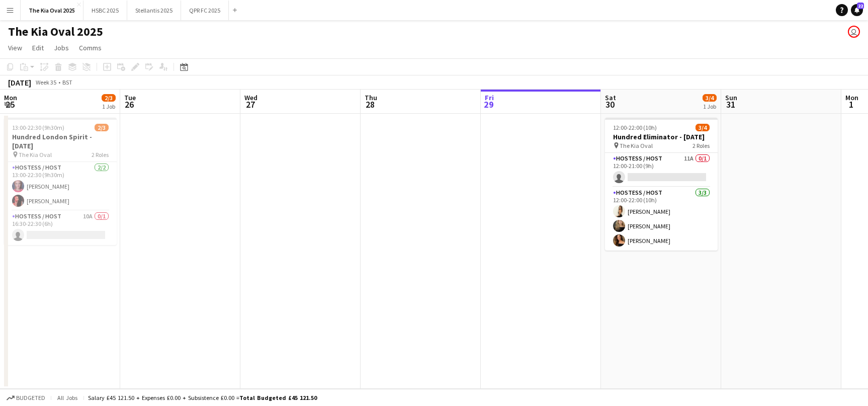 The image size is (868, 406). Describe the element at coordinates (251, 98) in the screenshot. I see `span: Wed` at that location.